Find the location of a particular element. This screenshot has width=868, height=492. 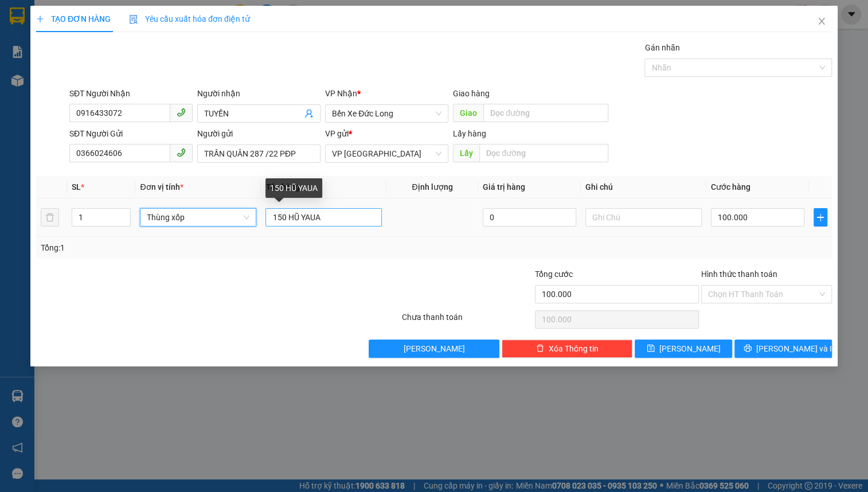

span: Gửi: is located at coordinates (18, 17).